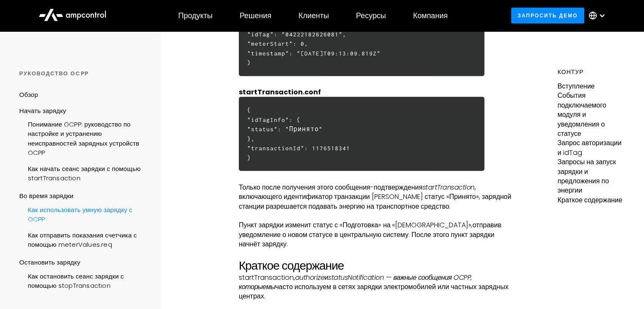  I want to click on font: Пункт зарядки изменит статус с «Подготовка», so click(310, 224).